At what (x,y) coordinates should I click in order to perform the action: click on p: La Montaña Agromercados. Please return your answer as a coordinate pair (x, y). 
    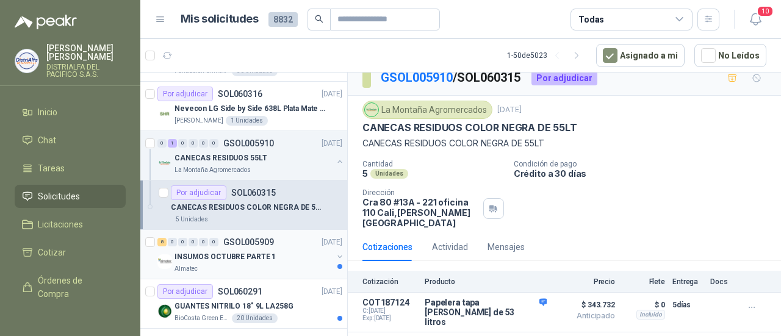
    Looking at the image, I should click on (212, 170).